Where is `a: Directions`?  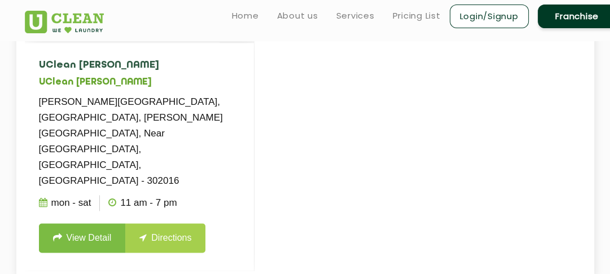
a: Directions is located at coordinates (165, 238).